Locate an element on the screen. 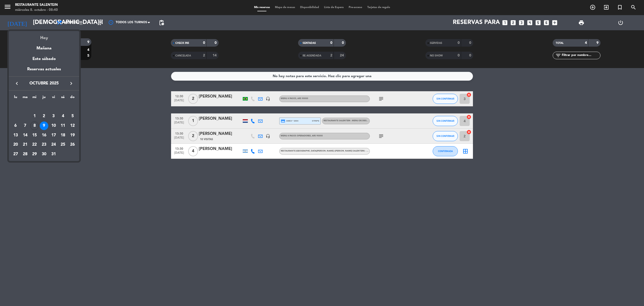 The width and height of the screenshot is (644, 306). td: 4 de octubre de 2025 is located at coordinates (63, 116).